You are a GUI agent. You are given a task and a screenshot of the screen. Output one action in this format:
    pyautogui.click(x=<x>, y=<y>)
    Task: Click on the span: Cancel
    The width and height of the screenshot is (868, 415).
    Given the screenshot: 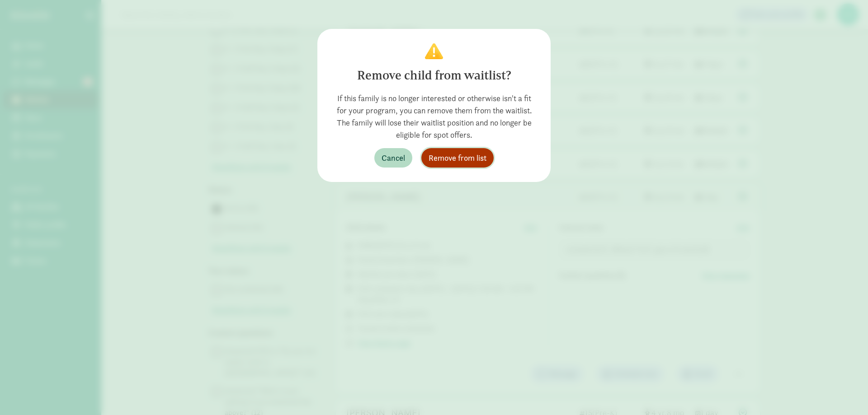 What is the action you would take?
    pyautogui.click(x=393, y=157)
    